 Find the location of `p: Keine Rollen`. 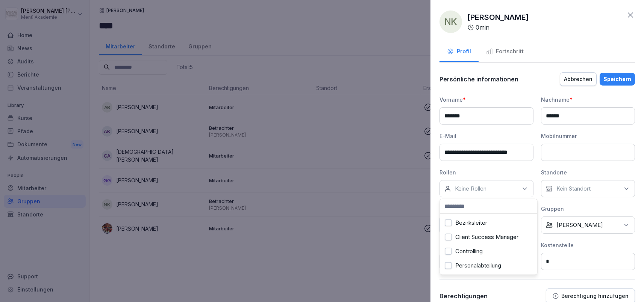

p: Keine Rollen is located at coordinates (471, 189).